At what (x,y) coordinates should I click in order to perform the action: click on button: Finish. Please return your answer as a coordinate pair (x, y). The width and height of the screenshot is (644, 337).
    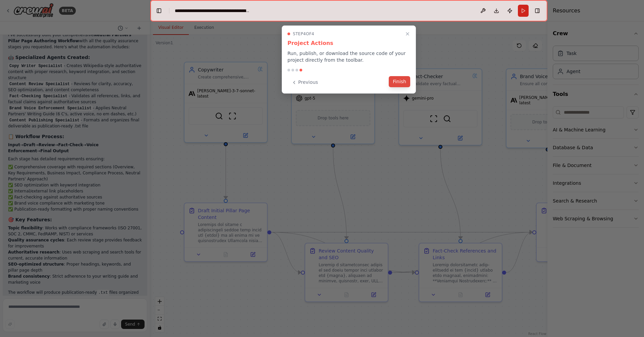
    Looking at the image, I should click on (400, 82).